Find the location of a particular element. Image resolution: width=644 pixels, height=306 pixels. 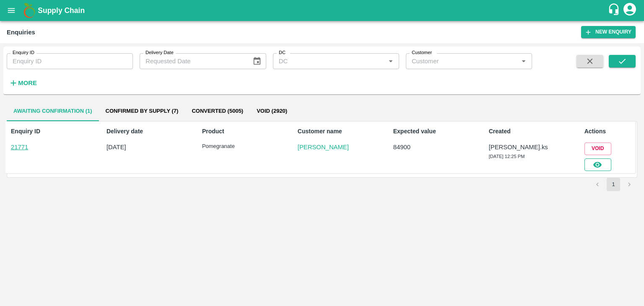

p: Delivery date is located at coordinates (131, 131).